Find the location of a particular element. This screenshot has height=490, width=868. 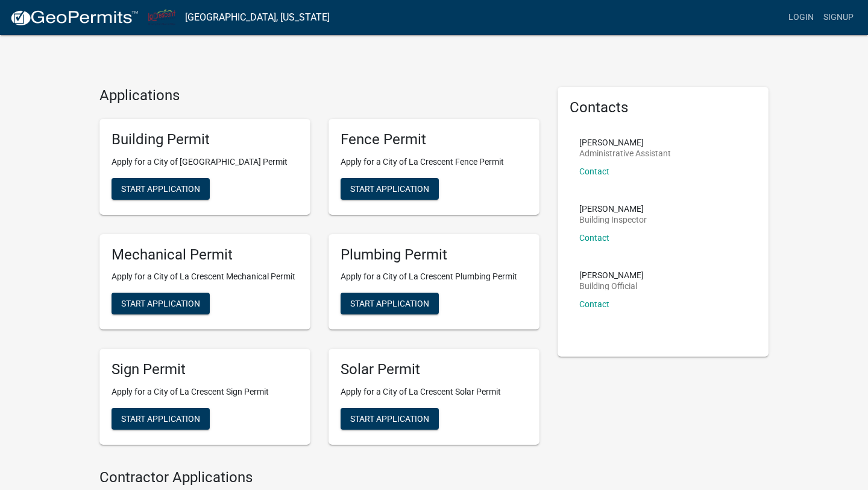

p: Building Official is located at coordinates (611, 286).